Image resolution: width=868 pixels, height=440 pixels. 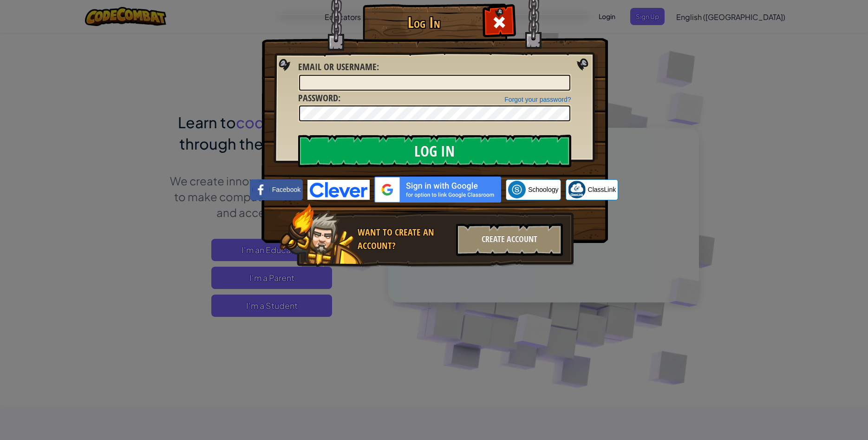 I want to click on a: Forgot your password?, so click(x=538, y=99).